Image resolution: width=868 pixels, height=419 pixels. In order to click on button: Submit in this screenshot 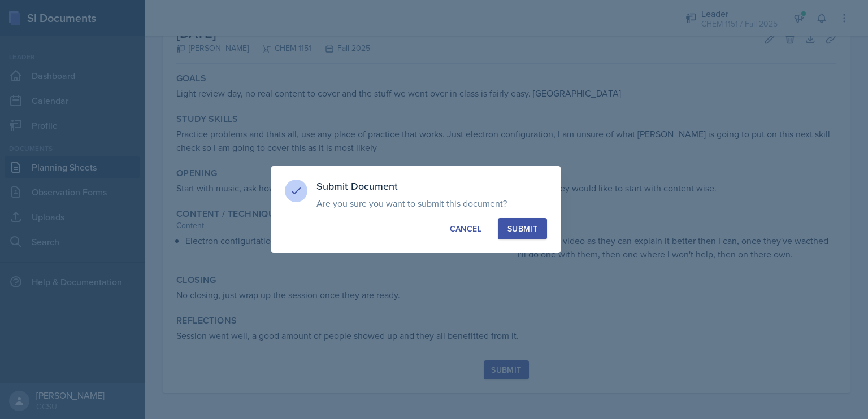, I will do `click(522, 229)`.